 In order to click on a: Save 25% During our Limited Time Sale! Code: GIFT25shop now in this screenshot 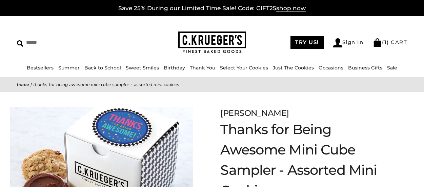, I will do `click(212, 8)`.